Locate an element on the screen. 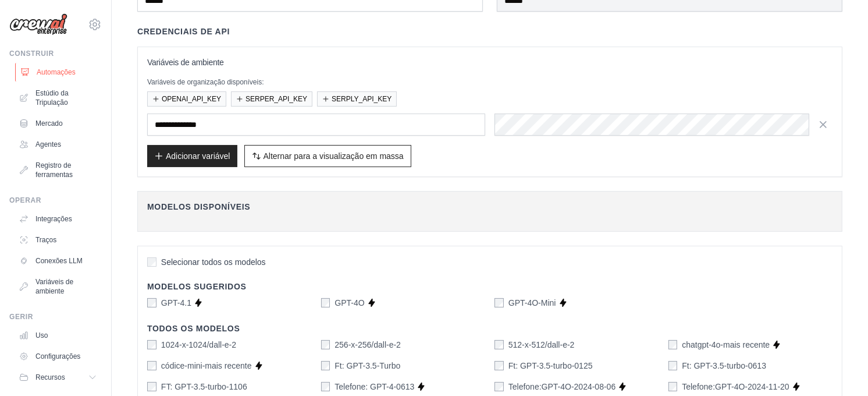  a: Uso is located at coordinates (57, 336).